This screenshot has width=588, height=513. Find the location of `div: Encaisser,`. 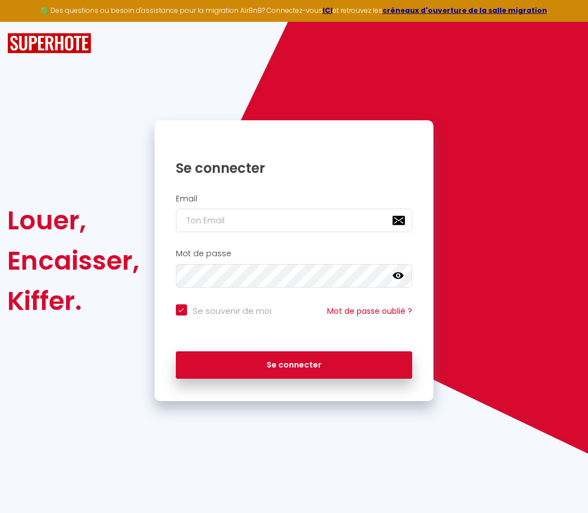

div: Encaisser, is located at coordinates (73, 261).